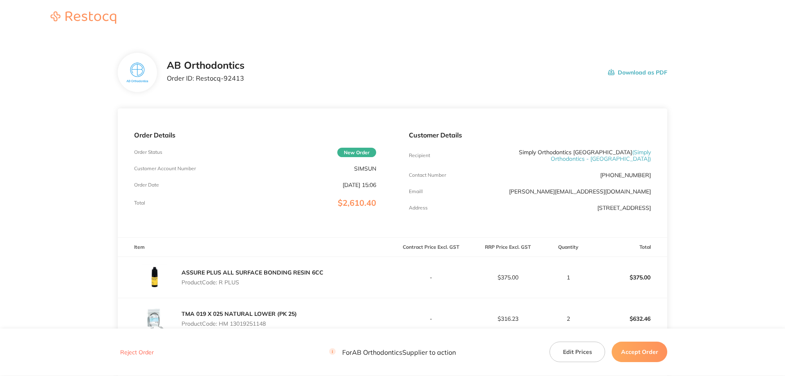 Image resolution: width=785 pixels, height=376 pixels. What do you see at coordinates (431, 247) in the screenshot?
I see `th: Contract Price Excl. GST` at bounding box center [431, 247].